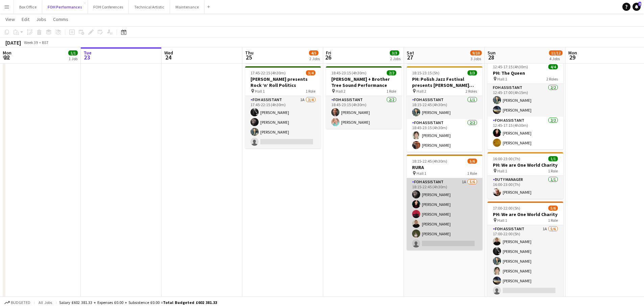 Image resolution: width=644 pixels, height=308 pixels. I want to click on div: Salary £602 381.33 + Expenses £0.00 + Subsistence £0.00 =, so click(138, 302).